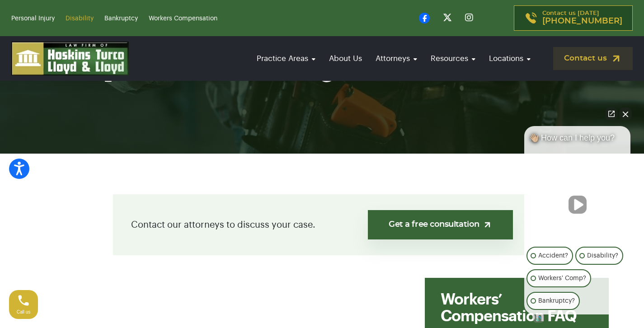 The image size is (644, 328). Describe the element at coordinates (578, 205) in the screenshot. I see `button: Unmute video` at that location.